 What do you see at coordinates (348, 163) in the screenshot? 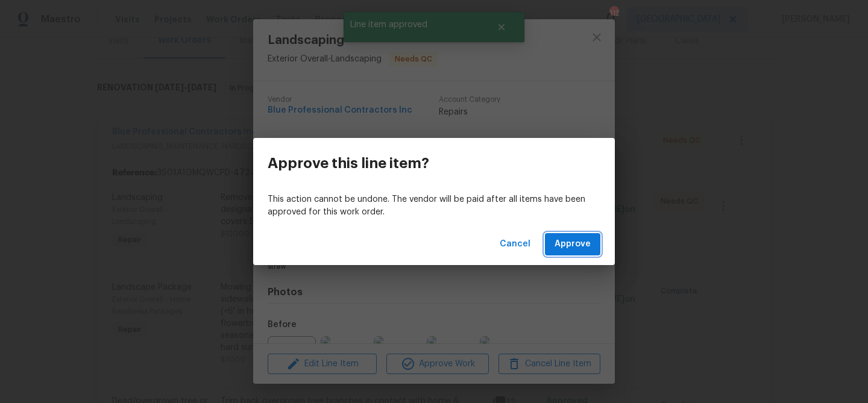
I see `h3: Approve this line item?` at bounding box center [348, 163].